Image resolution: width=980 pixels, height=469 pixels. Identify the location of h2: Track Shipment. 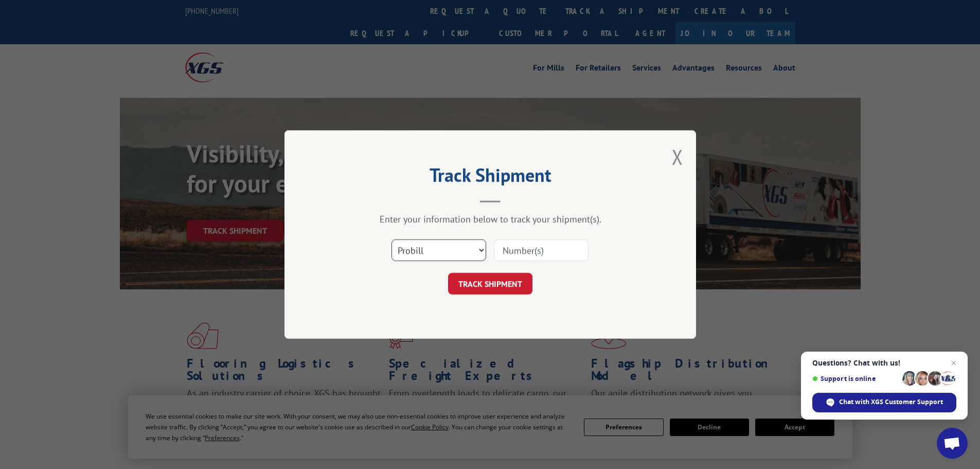
(490, 178).